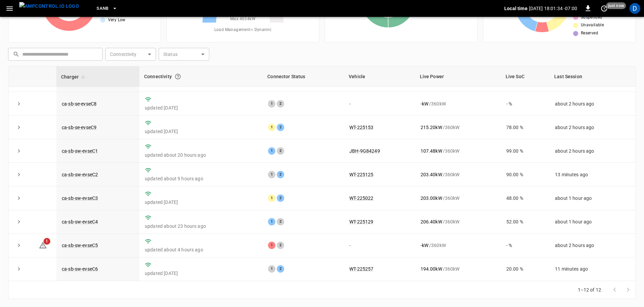  What do you see at coordinates (525, 222) in the screenshot?
I see `td: 52.00 %` at bounding box center [525, 222].